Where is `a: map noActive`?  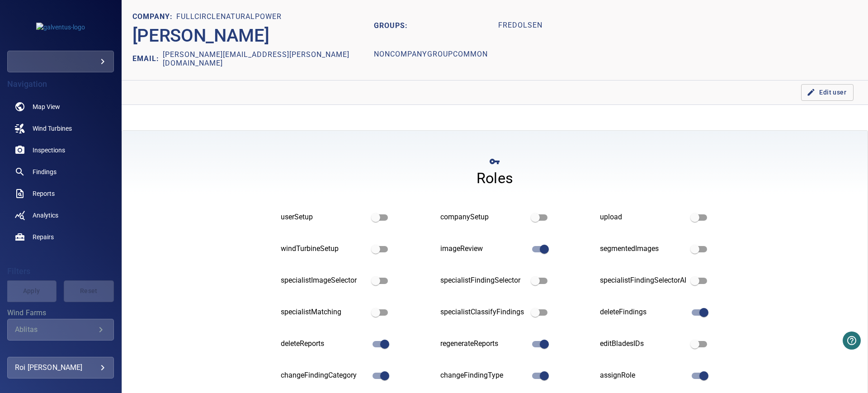
a: map noActive is located at coordinates (61, 107).